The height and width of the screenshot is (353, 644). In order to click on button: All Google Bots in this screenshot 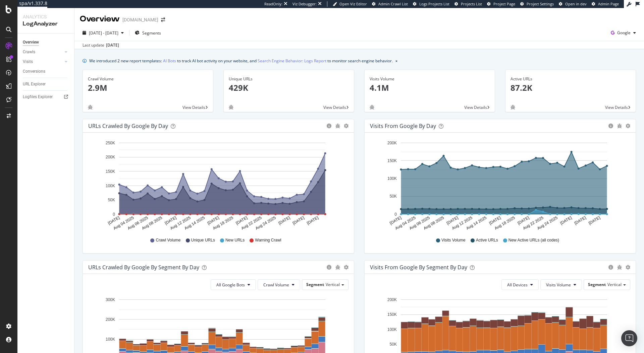, I will do `click(233, 285)`.